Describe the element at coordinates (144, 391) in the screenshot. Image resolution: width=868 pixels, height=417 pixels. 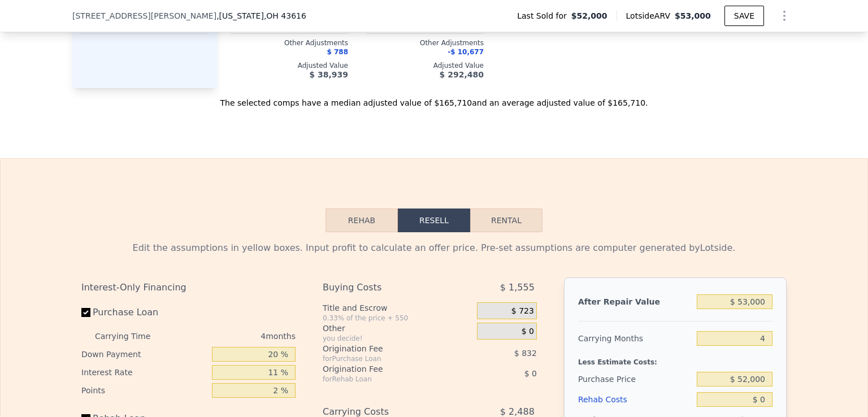
I see `div: Points` at that location.